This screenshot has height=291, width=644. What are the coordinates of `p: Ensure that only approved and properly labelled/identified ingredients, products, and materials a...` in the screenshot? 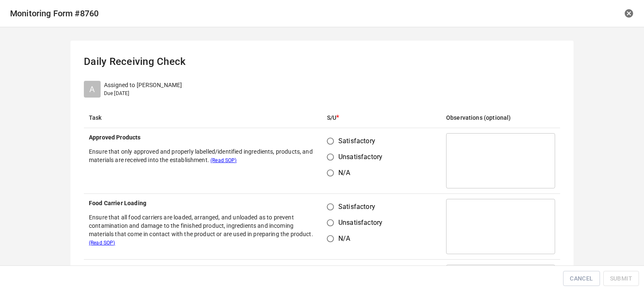 It's located at (203, 156).